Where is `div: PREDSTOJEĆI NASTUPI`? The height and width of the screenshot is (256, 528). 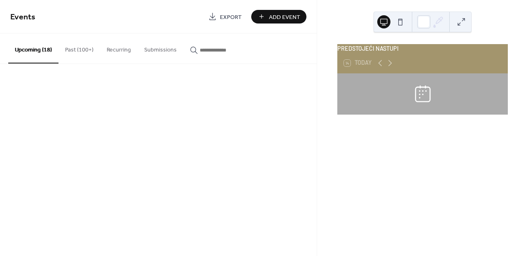
div: PREDSTOJEĆI NASTUPI is located at coordinates (422, 49).